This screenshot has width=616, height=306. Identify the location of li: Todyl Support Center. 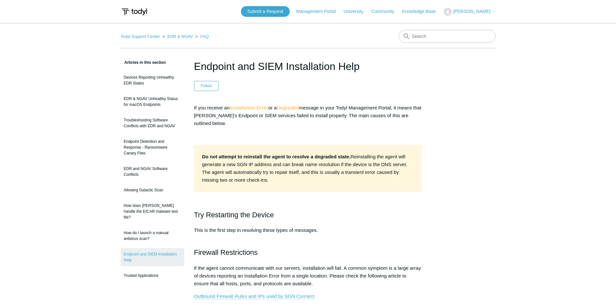
(141, 36).